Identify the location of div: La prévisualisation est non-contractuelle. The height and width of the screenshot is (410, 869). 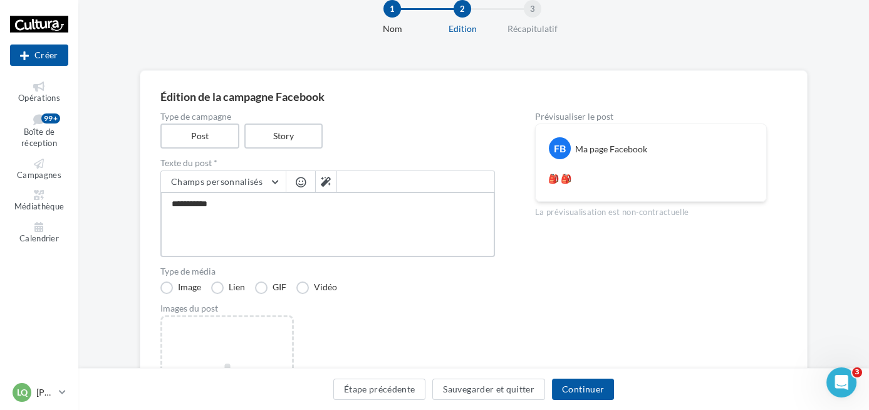
(651, 210).